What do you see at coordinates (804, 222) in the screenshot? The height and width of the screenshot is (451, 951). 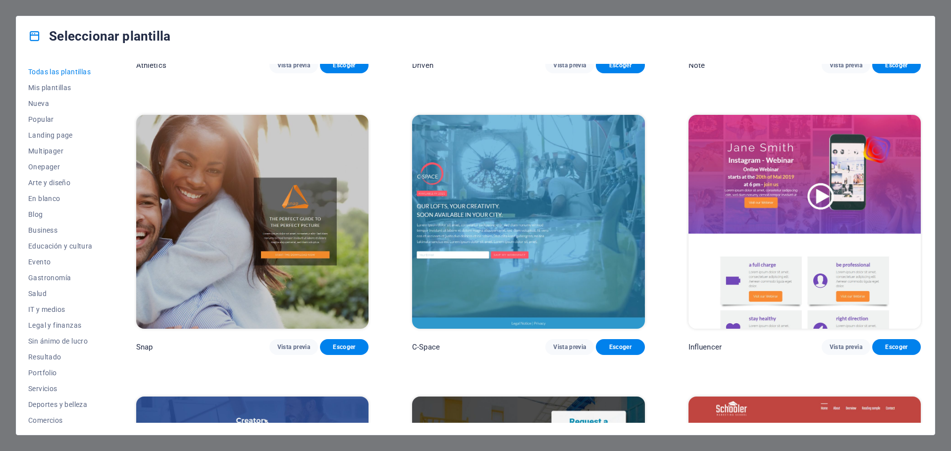 I see `img: Influencer` at bounding box center [804, 222].